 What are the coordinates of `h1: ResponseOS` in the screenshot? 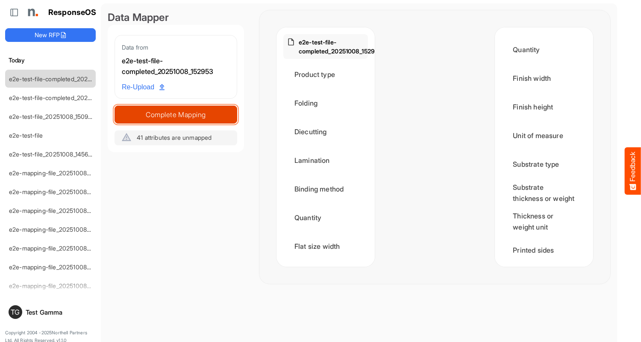 It's located at (72, 12).